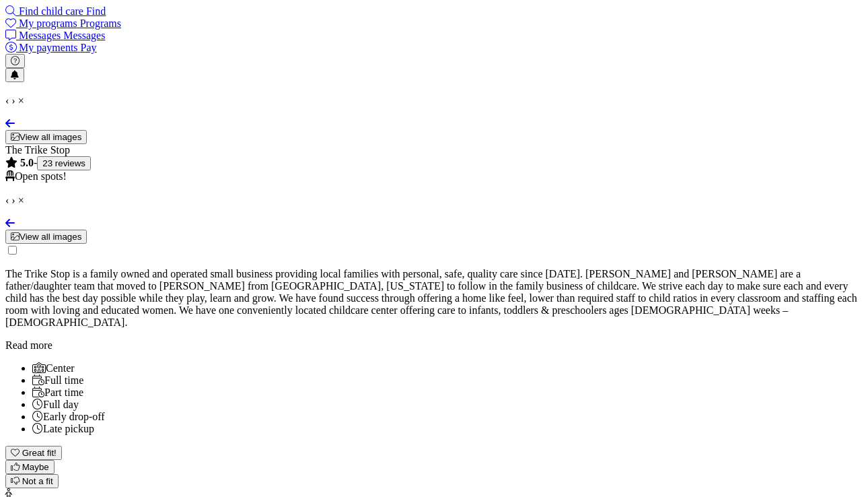  I want to click on span: Find, so click(95, 11).